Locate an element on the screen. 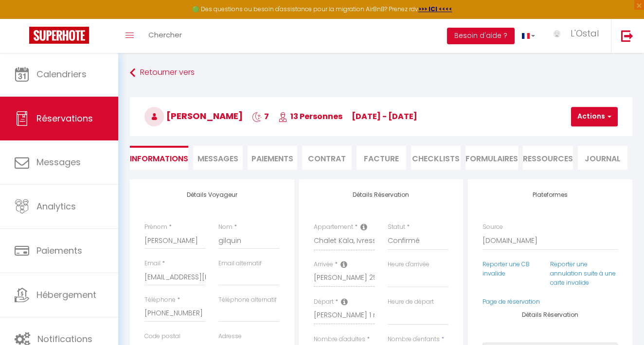  label: Départ is located at coordinates (324, 302).